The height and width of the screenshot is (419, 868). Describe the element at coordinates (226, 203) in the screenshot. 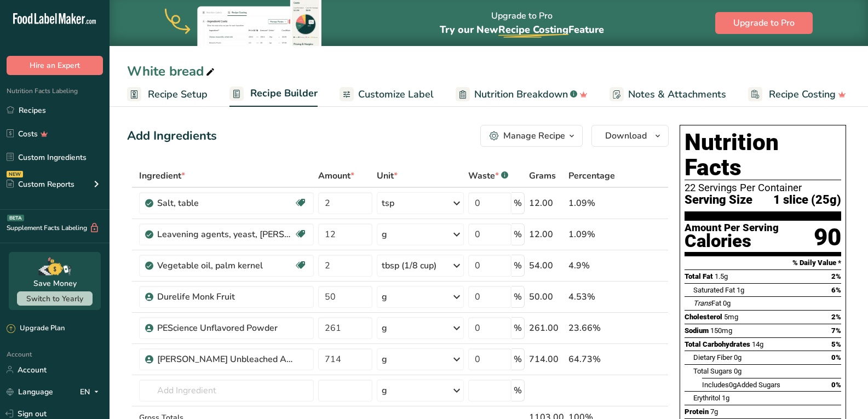

I see `div: Salt, table` at that location.